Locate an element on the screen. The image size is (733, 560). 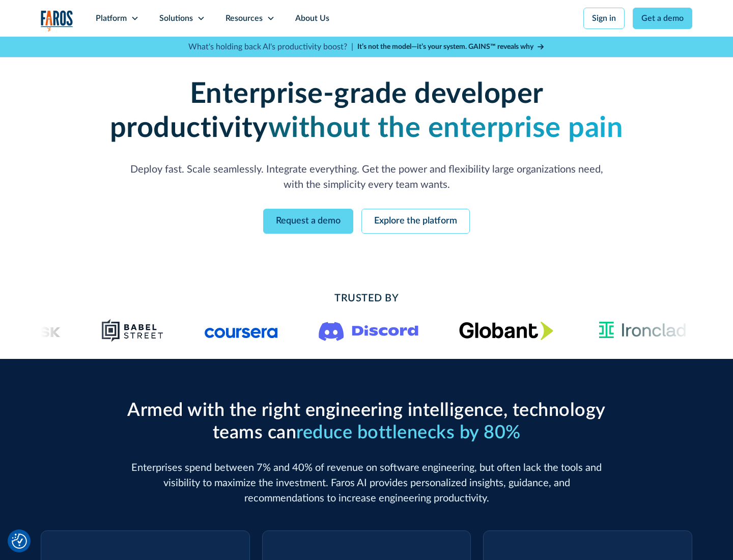
img: Babel Street logo png is located at coordinates (132, 331).